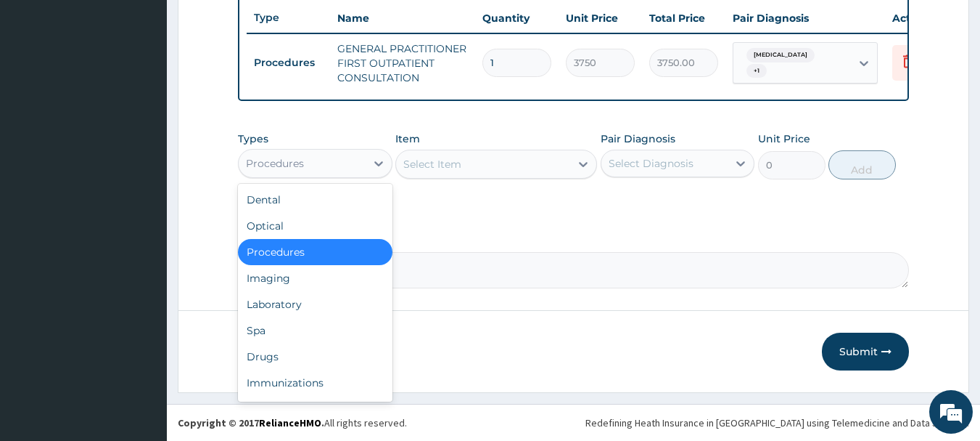 This screenshot has width=980, height=441. I want to click on td: Procedures, so click(288, 62).